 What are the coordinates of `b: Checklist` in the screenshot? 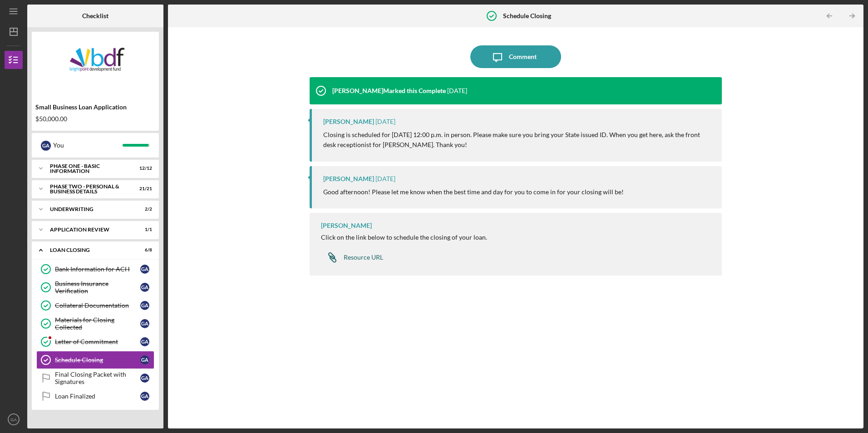 It's located at (95, 16).